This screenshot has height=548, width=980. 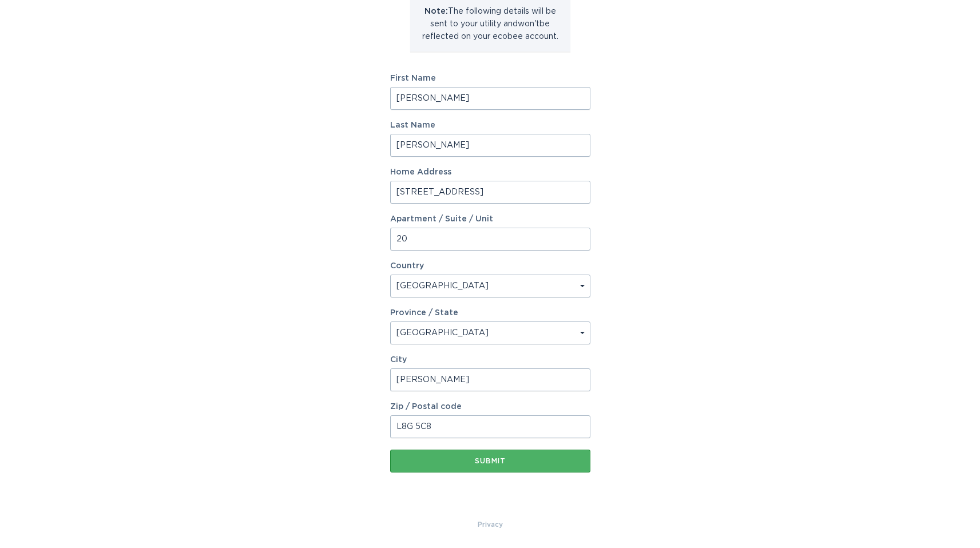 I want to click on div: Submit, so click(x=490, y=461).